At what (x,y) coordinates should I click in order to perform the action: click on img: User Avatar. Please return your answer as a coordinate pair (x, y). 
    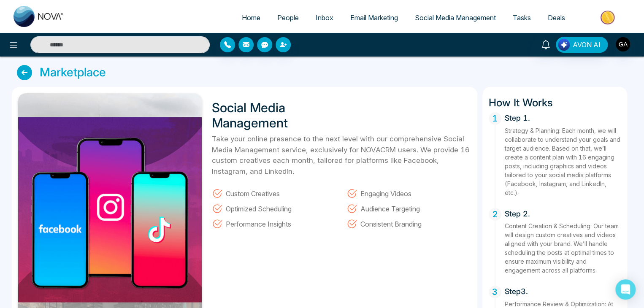
    Looking at the image, I should click on (623, 44).